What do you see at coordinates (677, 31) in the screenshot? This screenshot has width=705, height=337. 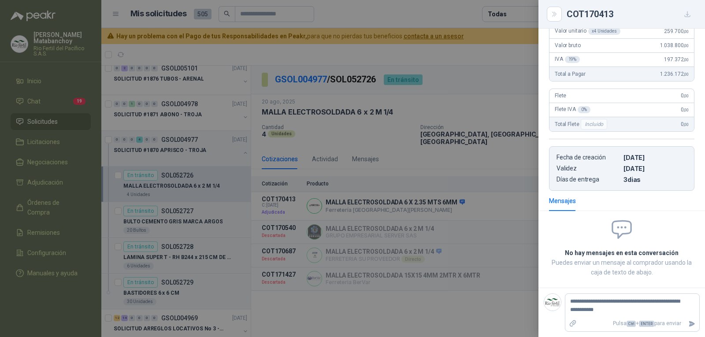 I see `span: 259.700` at bounding box center [677, 31].